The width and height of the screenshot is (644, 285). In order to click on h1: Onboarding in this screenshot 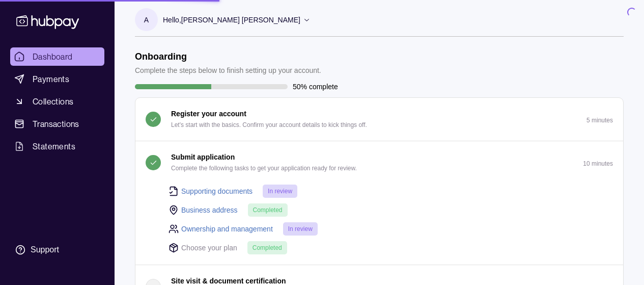, I will do `click(228, 57)`.